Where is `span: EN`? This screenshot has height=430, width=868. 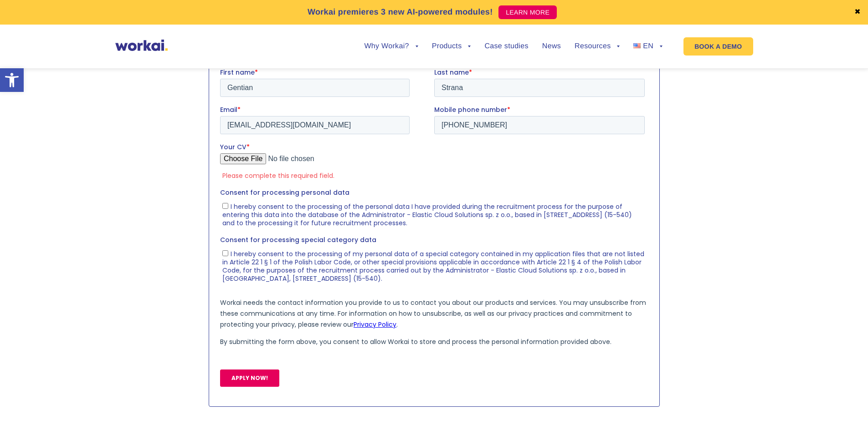
span: EN is located at coordinates (648, 46).